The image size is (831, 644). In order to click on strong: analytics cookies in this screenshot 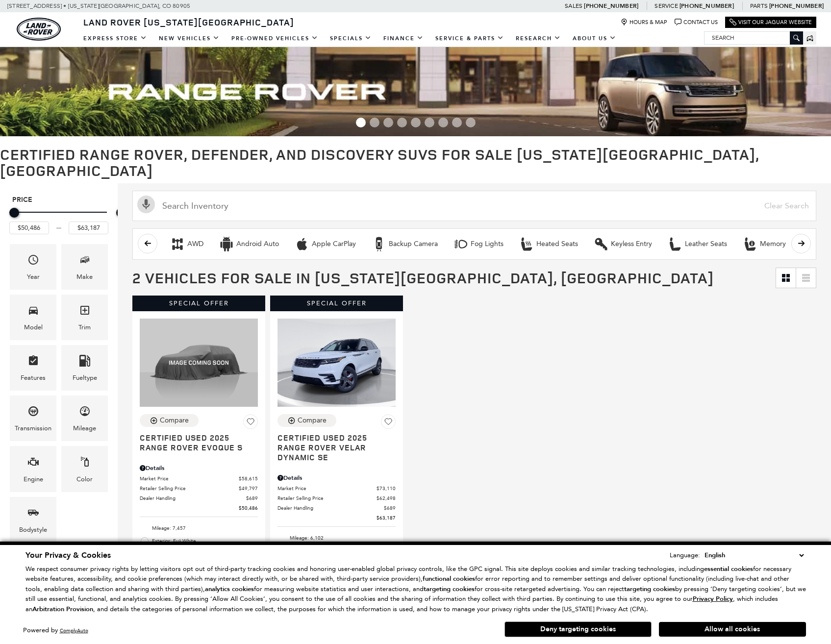, I will do `click(229, 589)`.